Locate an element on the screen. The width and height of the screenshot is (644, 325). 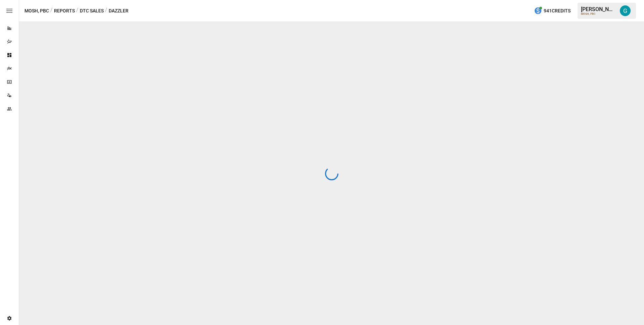
div: MOSH, PBC is located at coordinates (599, 14).